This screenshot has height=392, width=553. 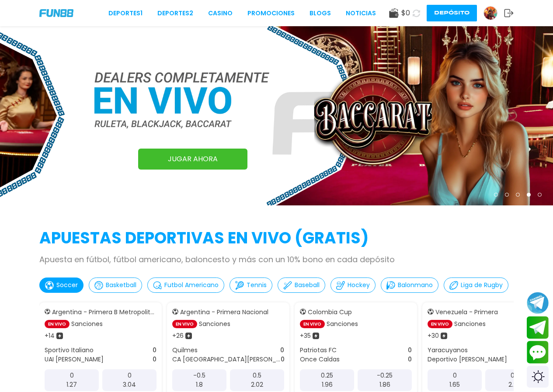 What do you see at coordinates (257, 384) in the screenshot?
I see `p: 2.02` at bounding box center [257, 384].